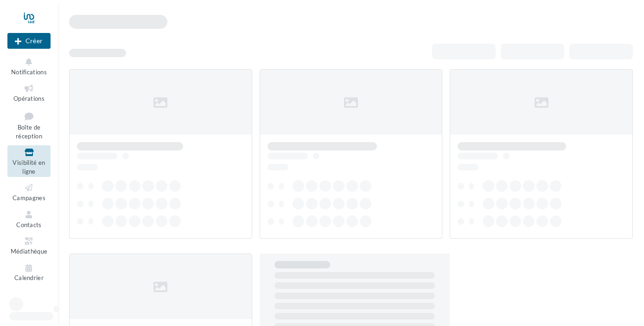  I want to click on span: Opérations, so click(28, 98).